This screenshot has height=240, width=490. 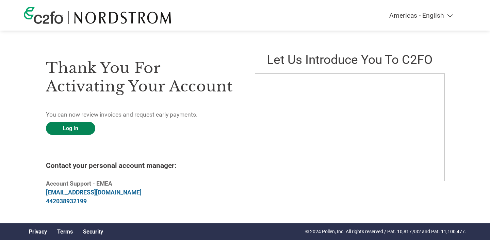 I want to click on img: Nordstrom, so click(x=123, y=17).